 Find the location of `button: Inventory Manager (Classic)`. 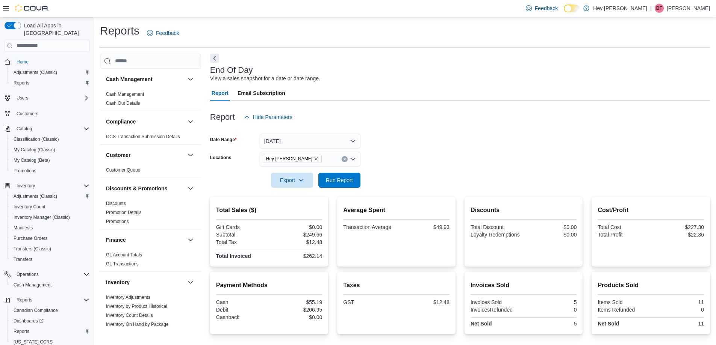

button: Inventory Manager (Classic) is located at coordinates (50, 217).